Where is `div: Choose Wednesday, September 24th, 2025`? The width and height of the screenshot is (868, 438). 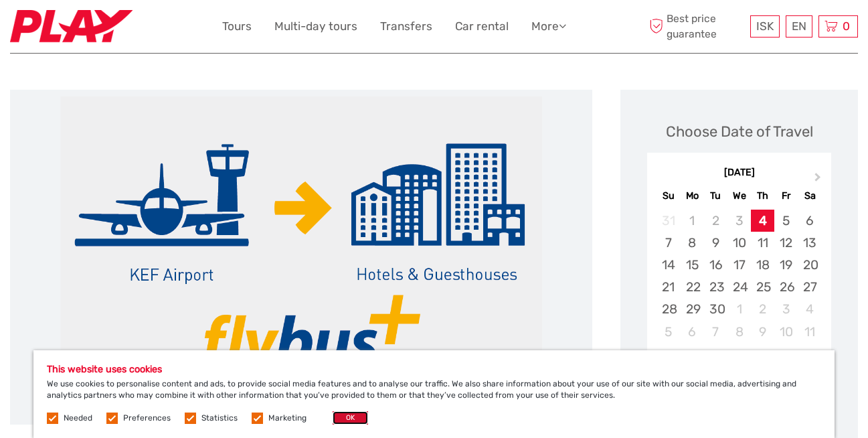 div: Choose Wednesday, September 24th, 2025 is located at coordinates (739, 287).